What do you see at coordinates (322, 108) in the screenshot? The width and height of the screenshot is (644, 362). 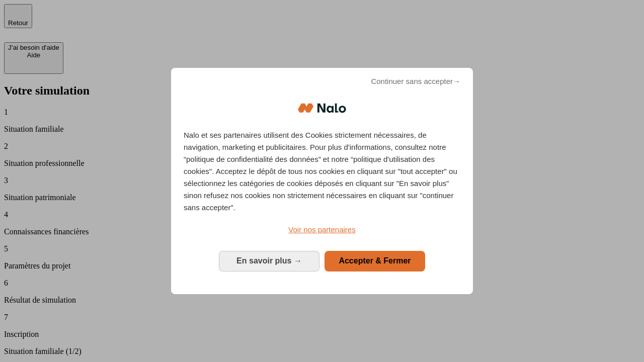 I see `img: Logo` at bounding box center [322, 108].